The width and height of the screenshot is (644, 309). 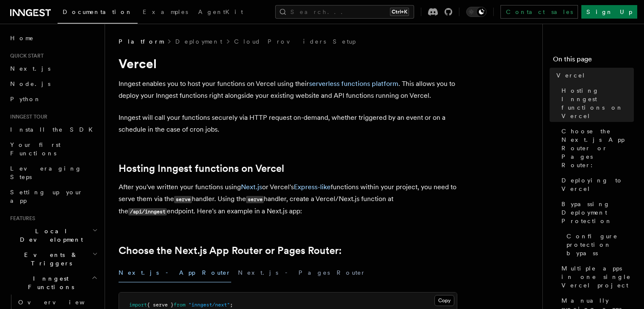 What do you see at coordinates (209, 305) in the screenshot?
I see `span: "inngest/next"` at bounding box center [209, 305].